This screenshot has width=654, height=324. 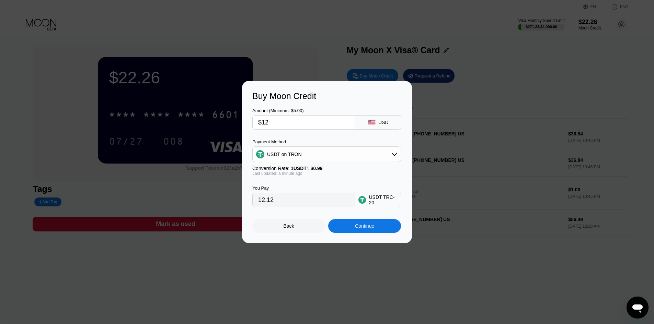 I want to click on div: USDT TRC-20, so click(x=383, y=200).